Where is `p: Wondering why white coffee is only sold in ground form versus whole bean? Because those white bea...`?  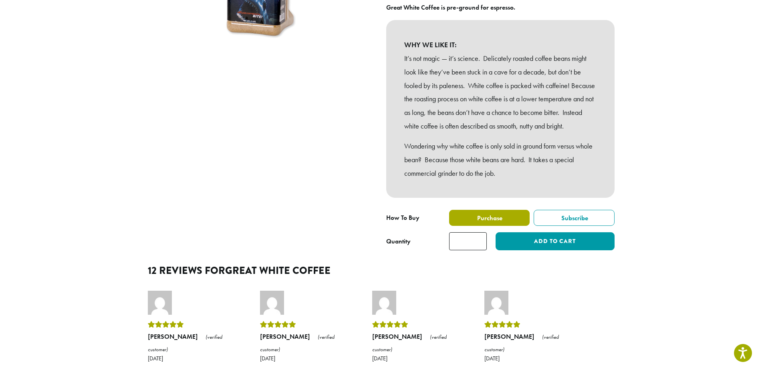
p: Wondering why white coffee is only sold in ground form versus whole bean? Because those white bea... is located at coordinates (500, 159).